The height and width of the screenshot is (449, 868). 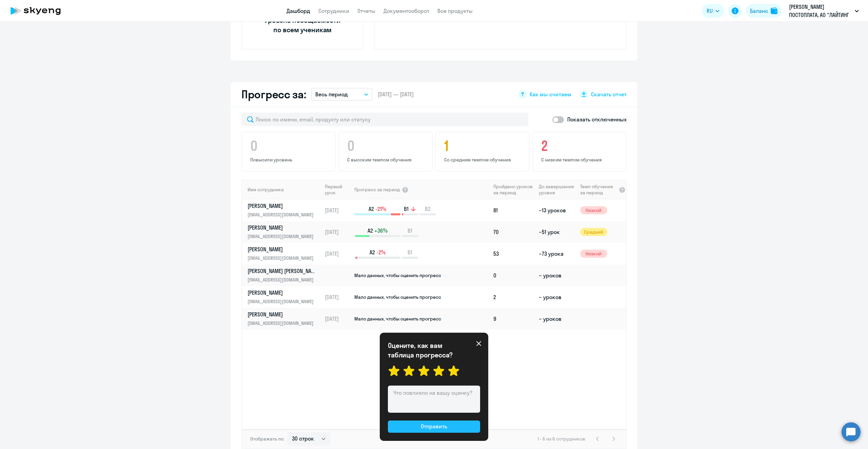 I want to click on span: Средний, so click(x=593, y=232).